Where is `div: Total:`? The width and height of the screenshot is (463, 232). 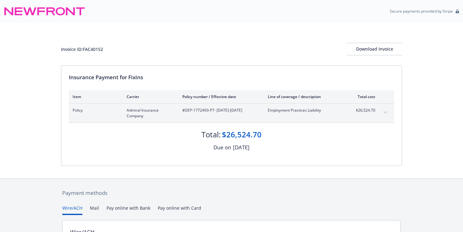
div: Total: is located at coordinates (211, 134).